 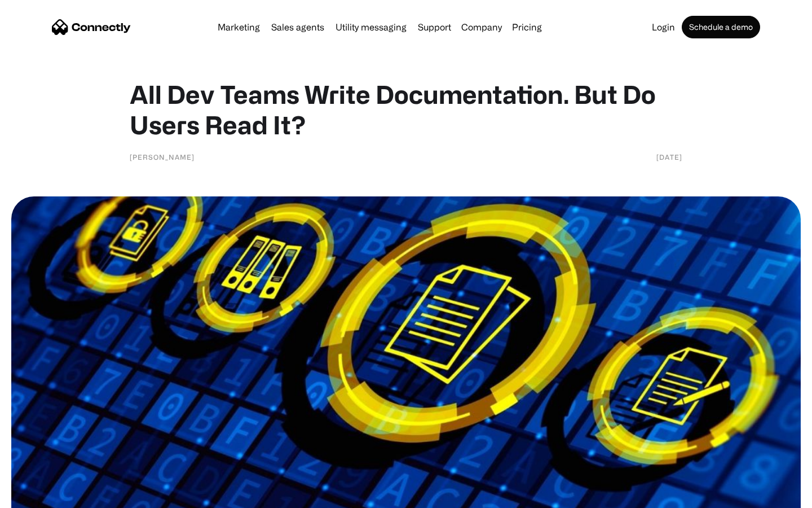 What do you see at coordinates (406, 110) in the screenshot?
I see `h1: All Dev Teams Write Documentation. But Do Users Read It?` at bounding box center [406, 110].